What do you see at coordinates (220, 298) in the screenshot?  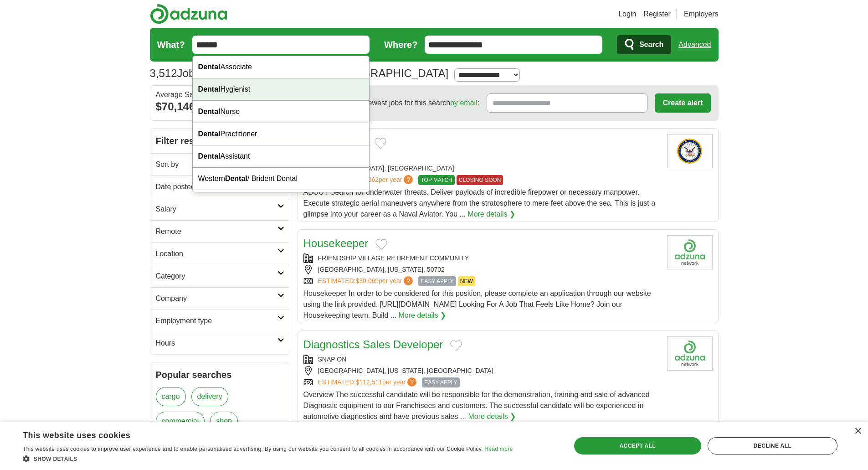 I see `a: Company` at bounding box center [220, 298].